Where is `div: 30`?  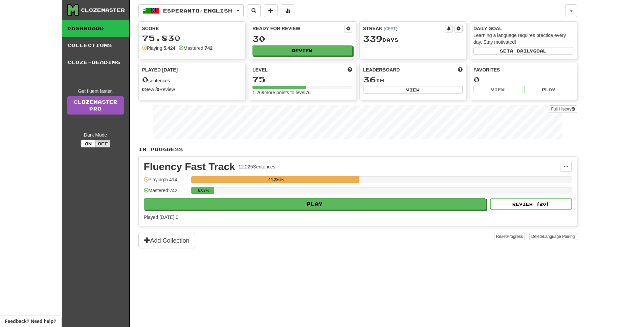 div: 30 is located at coordinates (303, 39).